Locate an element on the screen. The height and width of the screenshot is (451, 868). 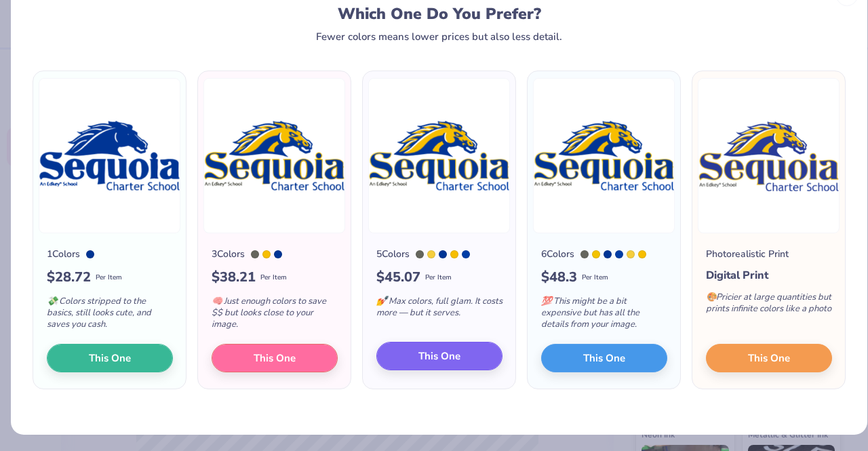
span: $ 45.07 is located at coordinates (398, 278).